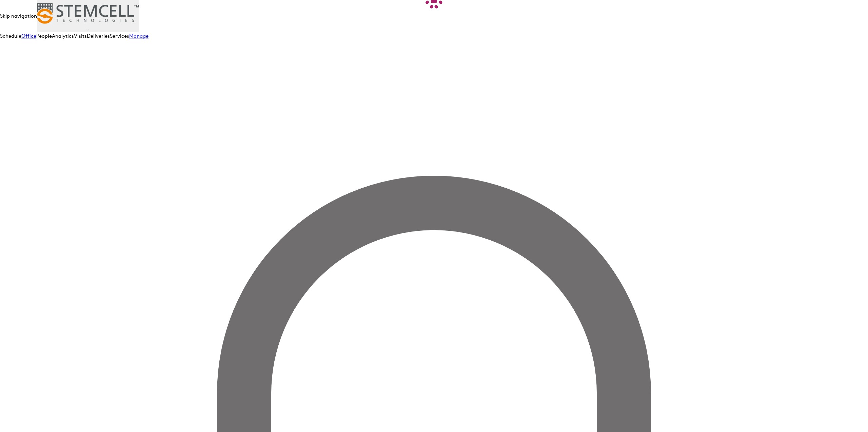 The width and height of the screenshot is (868, 432). What do you see at coordinates (98, 36) in the screenshot?
I see `a: Deliveries` at bounding box center [98, 36].